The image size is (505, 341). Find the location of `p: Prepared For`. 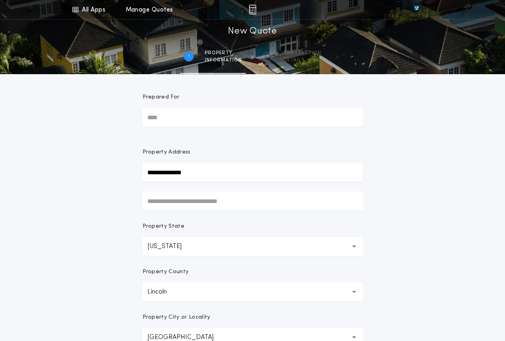

p: Prepared For is located at coordinates (161, 97).